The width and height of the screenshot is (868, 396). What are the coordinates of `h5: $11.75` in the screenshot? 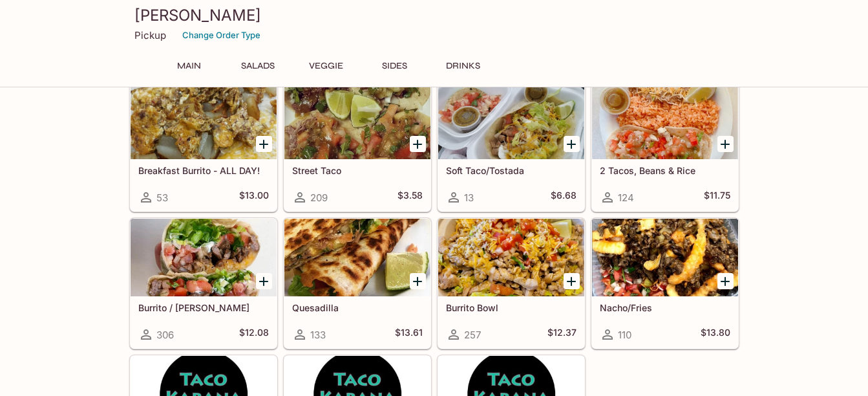 It's located at (717, 197).